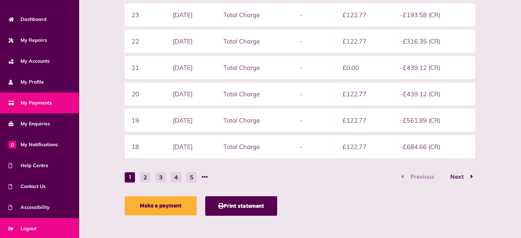 Image resolution: width=521 pixels, height=238 pixels. What do you see at coordinates (192, 177) in the screenshot?
I see `button: Go to page 5` at bounding box center [192, 177].